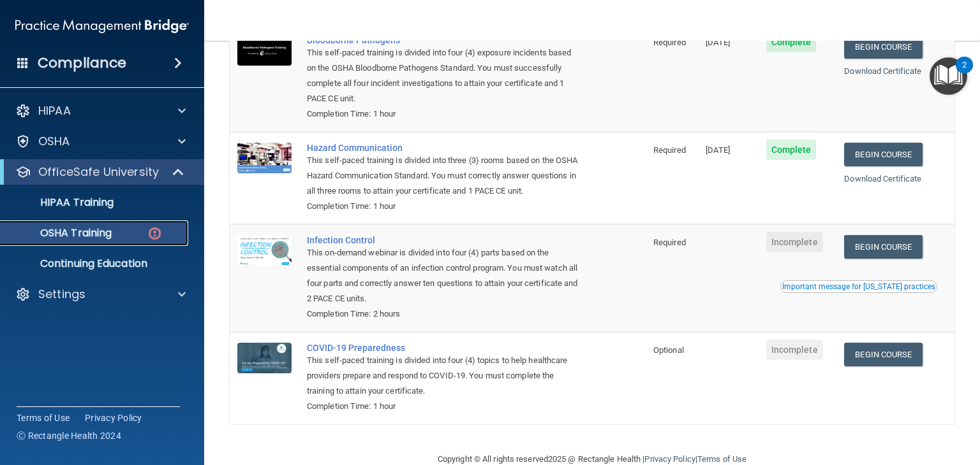 This screenshot has width=980, height=465. Describe the element at coordinates (444, 277) in the screenshot. I see `div: This on-demand webinar is divided into four (4) parts based on the essential components of an inf...` at that location.